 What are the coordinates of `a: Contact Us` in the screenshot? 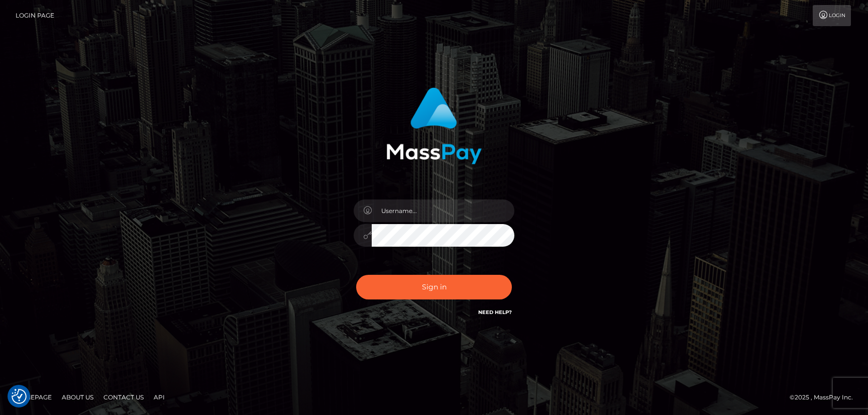 It's located at (124, 397).